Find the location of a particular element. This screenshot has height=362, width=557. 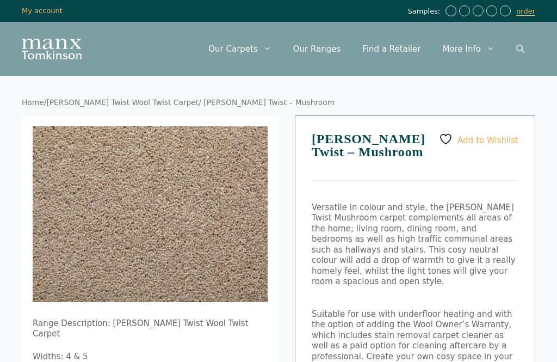

a: Find a Retailer is located at coordinates (391, 49).